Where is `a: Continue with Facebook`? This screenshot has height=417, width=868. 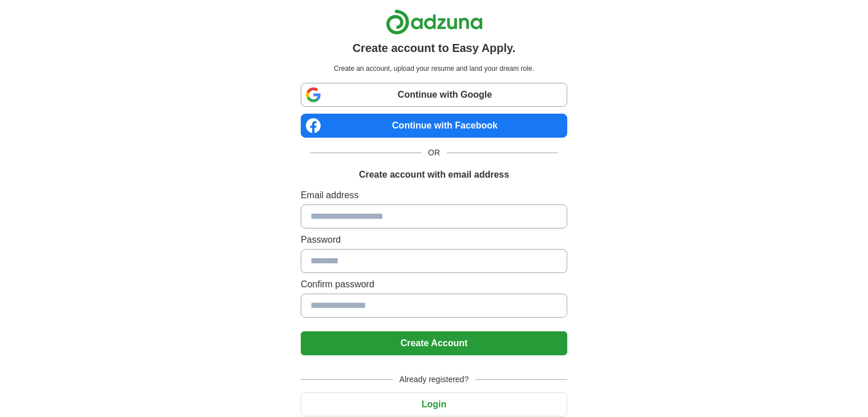 a: Continue with Facebook is located at coordinates (434, 125).